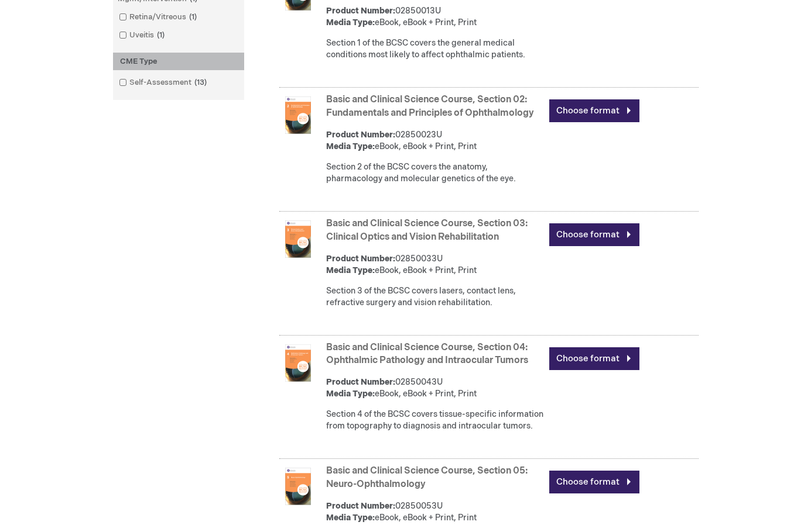 This screenshot has height=532, width=811. I want to click on div: Section 3 of the BCSC covers lasers, contact lens, refractive surgery and vision rehabilitation., so click(434, 297).